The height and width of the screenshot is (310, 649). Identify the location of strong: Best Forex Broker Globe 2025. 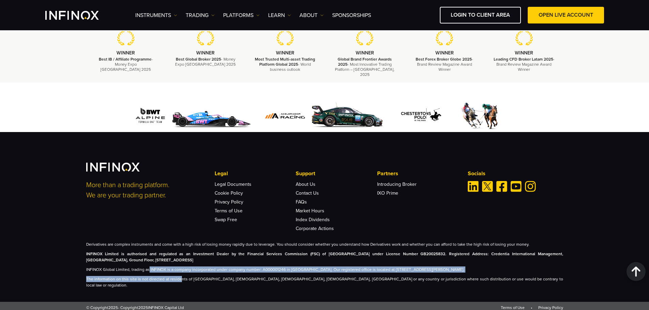
(443, 59).